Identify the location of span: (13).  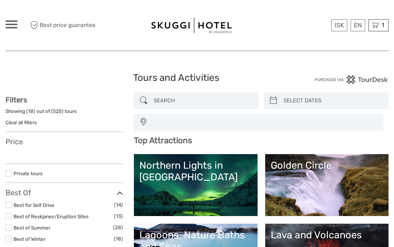
(119, 216).